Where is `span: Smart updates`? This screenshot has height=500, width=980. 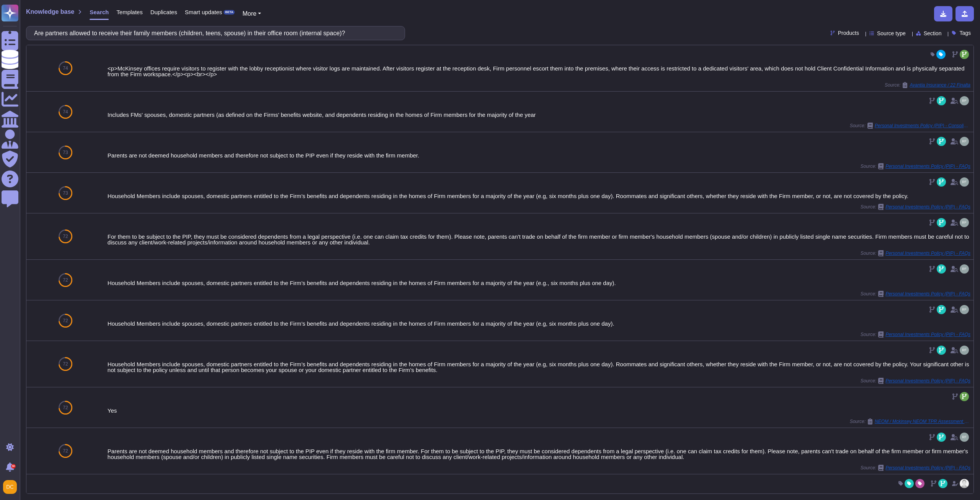
span: Smart updates is located at coordinates (204, 12).